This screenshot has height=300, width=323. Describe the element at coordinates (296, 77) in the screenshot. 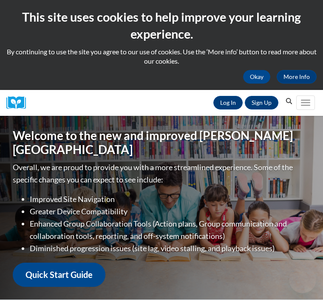

I see `a: More Info` at that location.